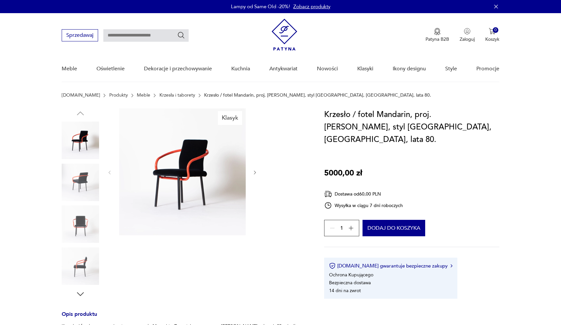  What do you see at coordinates (365, 69) in the screenshot?
I see `a: Klasyki` at bounding box center [365, 69].